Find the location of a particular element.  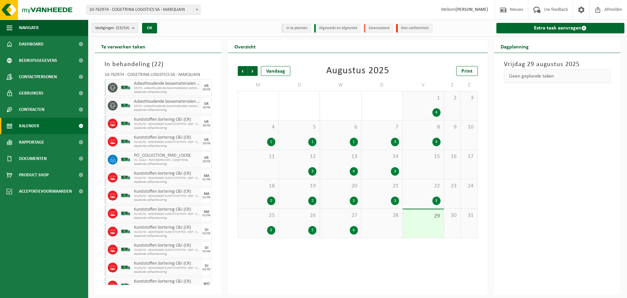

div: WO is located at coordinates (206, 283).